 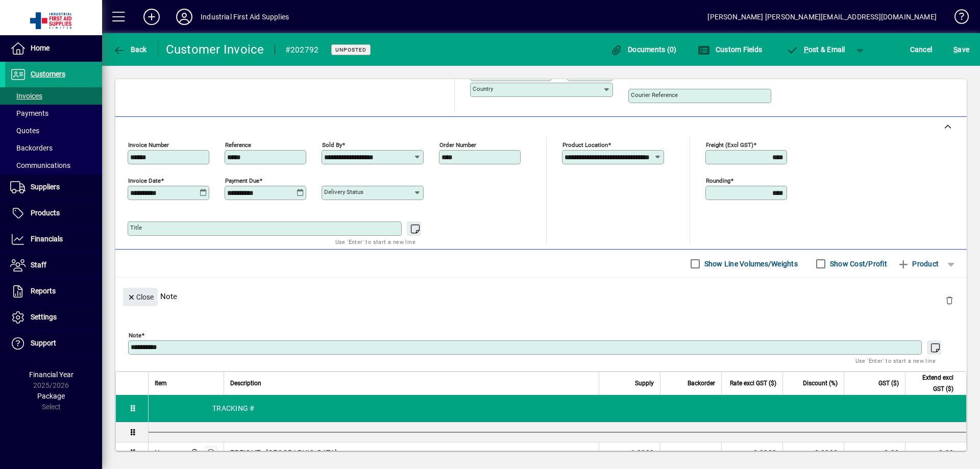 What do you see at coordinates (44, 316) in the screenshot?
I see `span: Settings` at bounding box center [44, 316].